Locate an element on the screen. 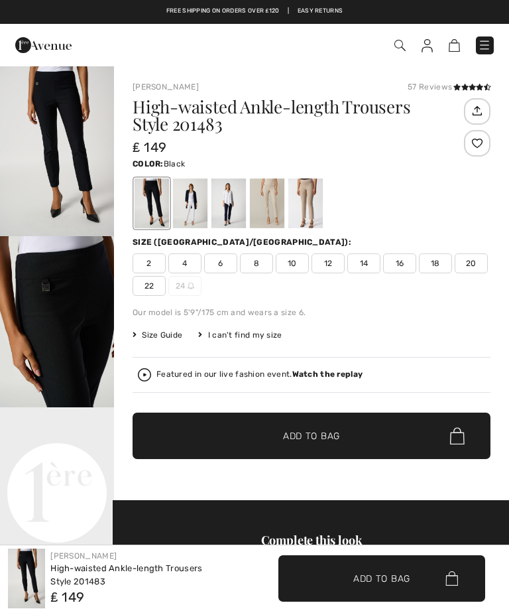 The height and width of the screenshot is (611, 509). span: 22 is located at coordinates (149, 286).